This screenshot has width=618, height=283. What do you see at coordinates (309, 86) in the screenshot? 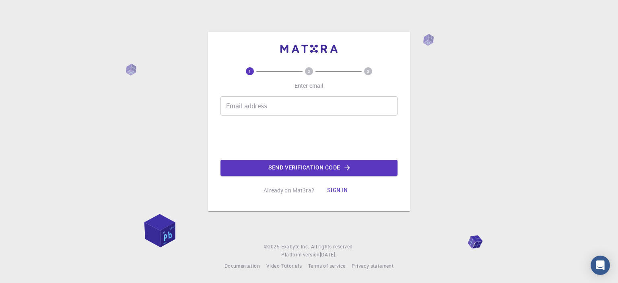
I see `p: Enter email` at bounding box center [309, 86].